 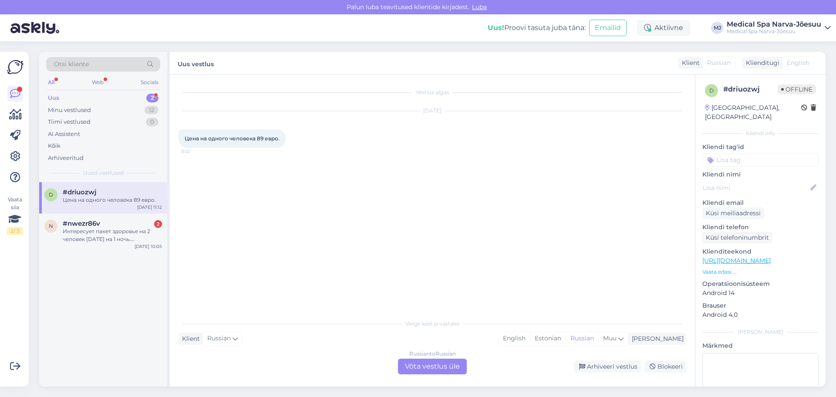 What do you see at coordinates (760, 174) in the screenshot?
I see `p: Kliendi nimi` at bounding box center [760, 174].